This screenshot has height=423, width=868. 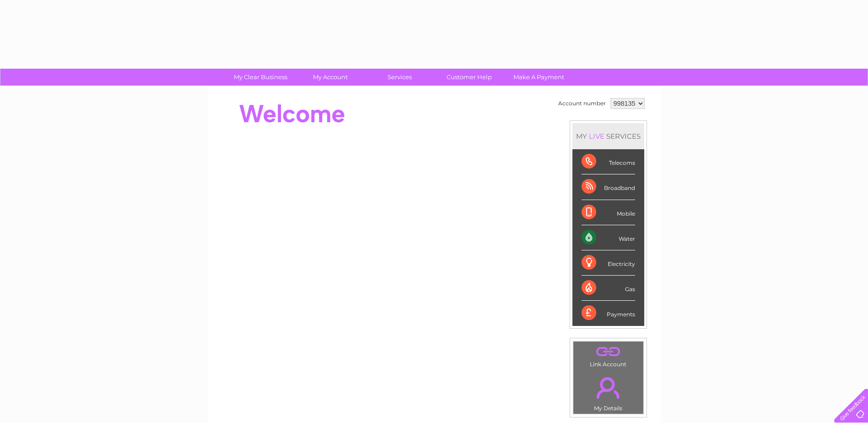 I want to click on a: My Account, so click(x=330, y=77).